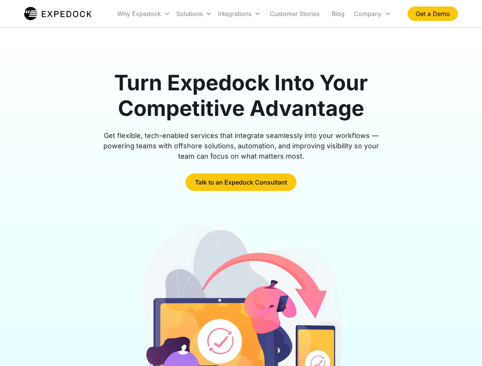  What do you see at coordinates (295, 14) in the screenshot?
I see `a: Customer Stories` at bounding box center [295, 14].